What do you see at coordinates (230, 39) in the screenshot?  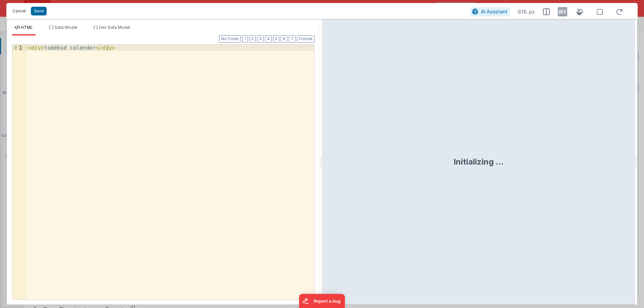 I see `button: No Folds` at bounding box center [230, 39].